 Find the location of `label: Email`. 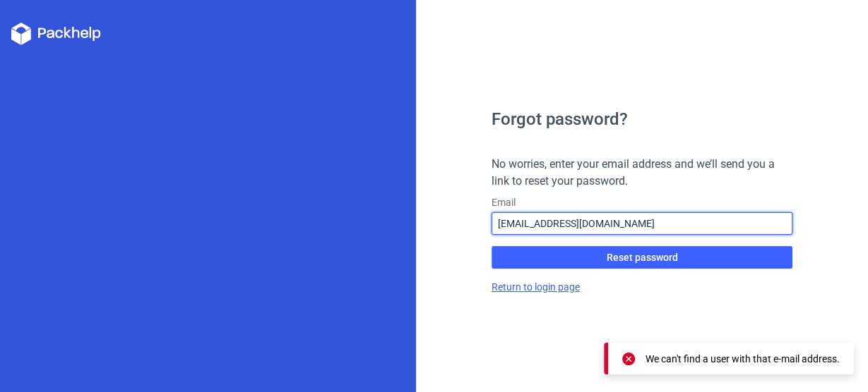

label: Email is located at coordinates (642, 203).